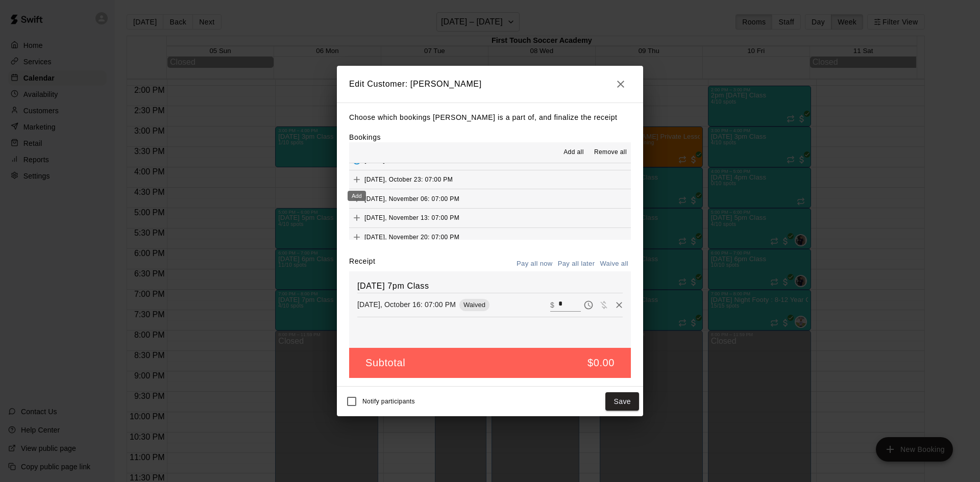 This screenshot has width=980, height=482. What do you see at coordinates (588, 304) in the screenshot?
I see `span: Pay later` at bounding box center [588, 304].